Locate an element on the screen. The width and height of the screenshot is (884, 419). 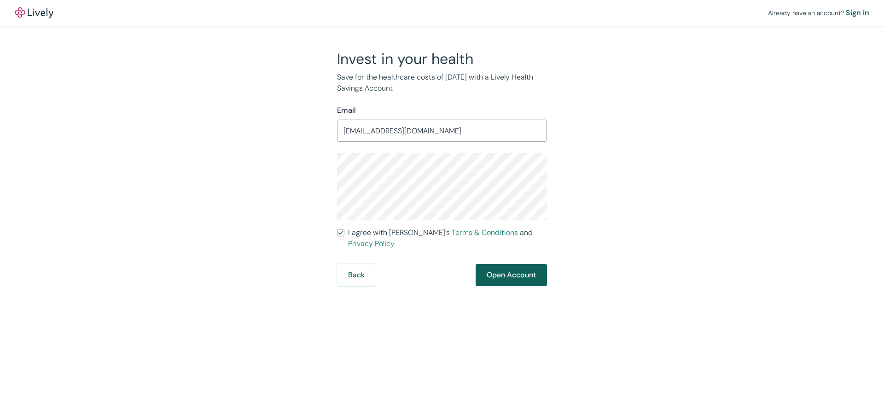
a: Sign in is located at coordinates (857, 13).